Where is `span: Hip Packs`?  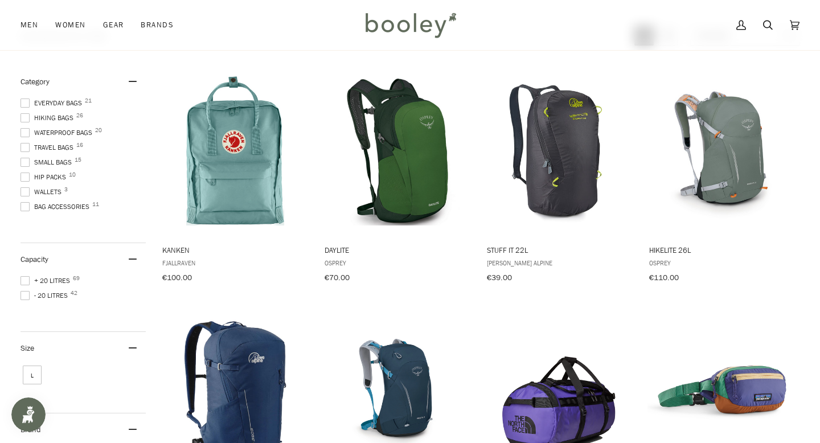 span: Hip Packs is located at coordinates (45, 177).